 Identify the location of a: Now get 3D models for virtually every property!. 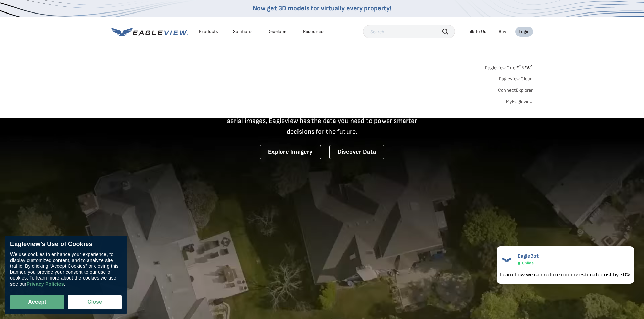
(322, 8).